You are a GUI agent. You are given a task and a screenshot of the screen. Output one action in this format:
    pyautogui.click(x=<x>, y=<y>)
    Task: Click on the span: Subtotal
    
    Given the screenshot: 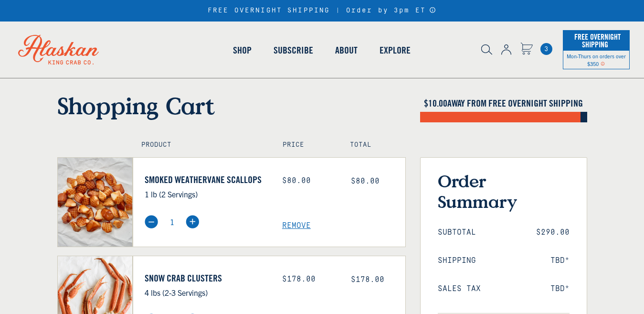 What is the action you would take?
    pyautogui.click(x=457, y=232)
    